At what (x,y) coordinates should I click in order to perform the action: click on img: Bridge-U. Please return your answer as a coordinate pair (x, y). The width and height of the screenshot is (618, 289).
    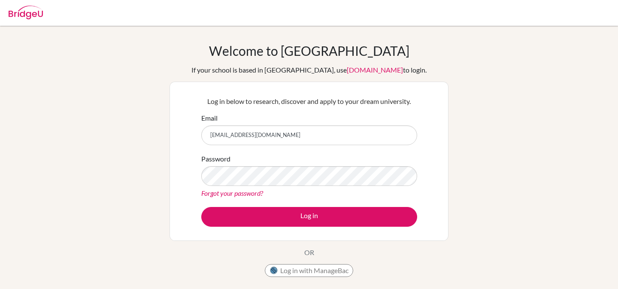
    Looking at the image, I should click on (26, 12).